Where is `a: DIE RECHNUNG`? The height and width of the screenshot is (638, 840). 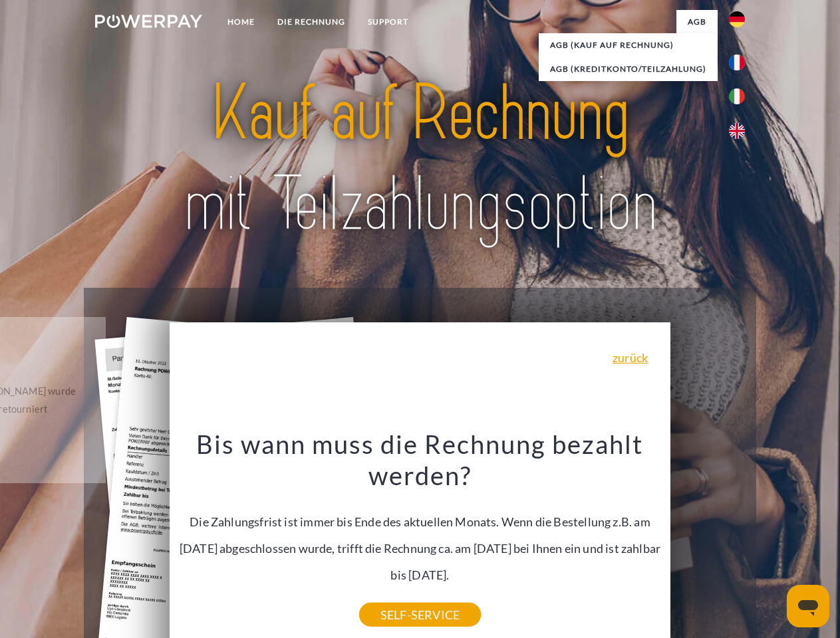
a: DIE RECHNUNG is located at coordinates (311, 22).